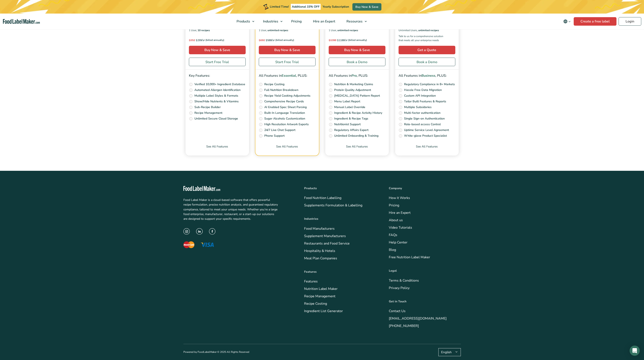 This screenshot has height=360, width=644. What do you see at coordinates (354, 76) in the screenshot?
I see `span: Pro` at bounding box center [354, 76].